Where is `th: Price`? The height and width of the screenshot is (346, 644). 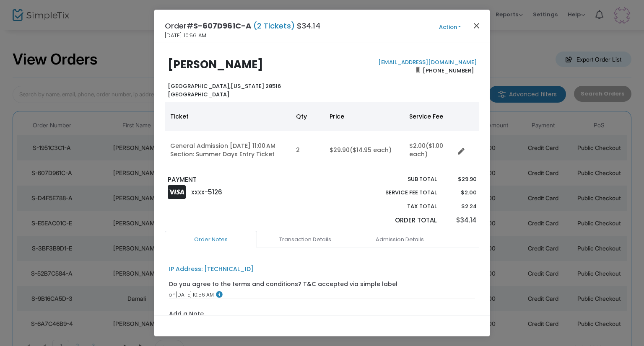
th: Price is located at coordinates (364, 116).